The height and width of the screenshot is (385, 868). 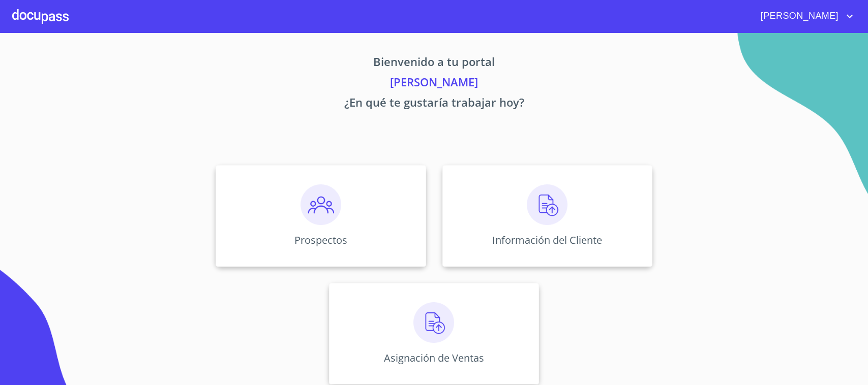 I want to click on img: prospectos.png, so click(x=321, y=205).